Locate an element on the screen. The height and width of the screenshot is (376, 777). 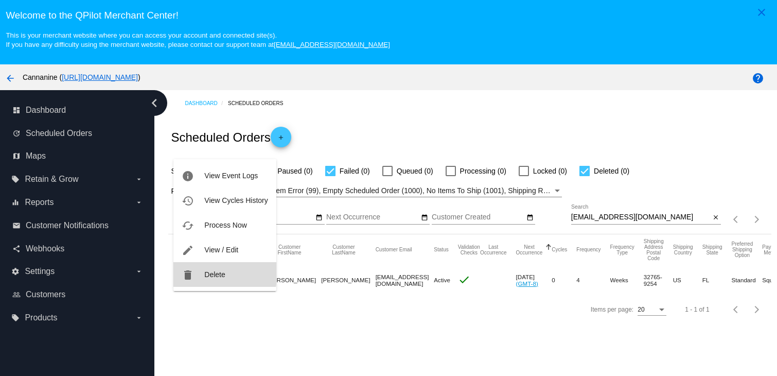
span: View / Edit is located at coordinates (221, 250).